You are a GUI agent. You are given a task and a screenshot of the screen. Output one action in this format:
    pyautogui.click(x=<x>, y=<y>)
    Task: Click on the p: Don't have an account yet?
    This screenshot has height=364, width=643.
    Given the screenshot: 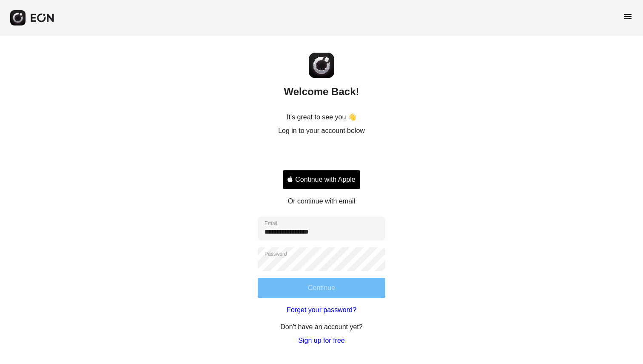 What is the action you would take?
    pyautogui.click(x=322, y=327)
    